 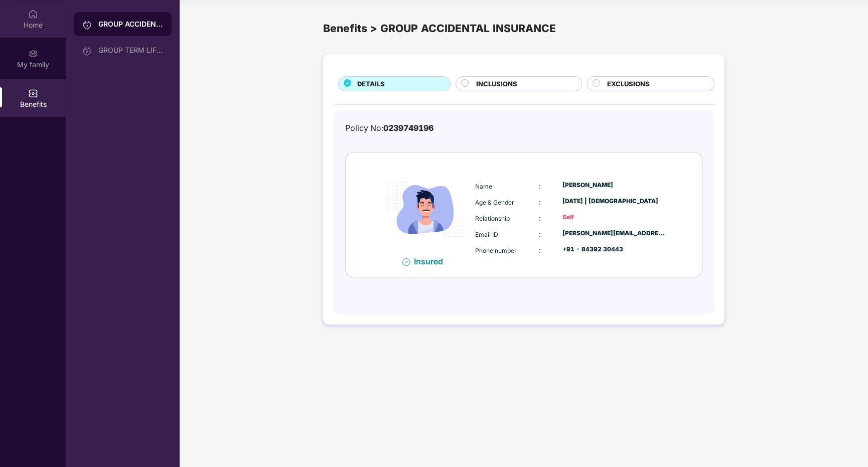 I want to click on div: GROUP ACCIDENTAL INSURANCE, so click(x=131, y=24).